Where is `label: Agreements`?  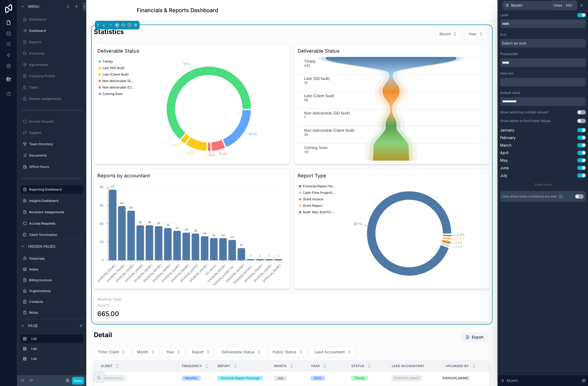
label: Agreements is located at coordinates (56, 65).